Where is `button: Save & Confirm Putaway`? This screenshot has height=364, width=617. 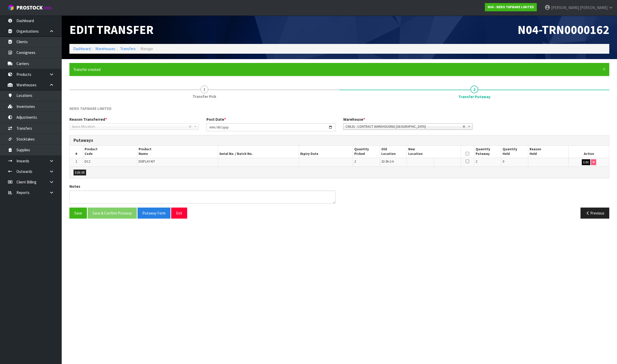
button: Save & Confirm Putaway is located at coordinates (112, 213).